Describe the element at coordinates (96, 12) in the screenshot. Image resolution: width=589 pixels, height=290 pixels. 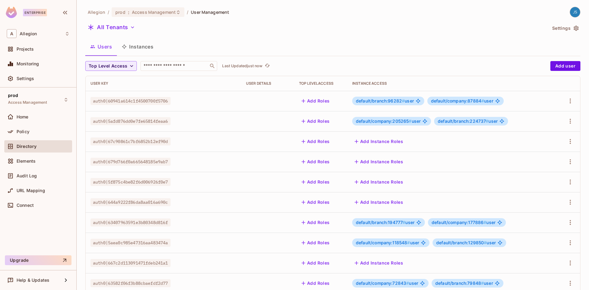
I see `span: the active workspace` at that location.